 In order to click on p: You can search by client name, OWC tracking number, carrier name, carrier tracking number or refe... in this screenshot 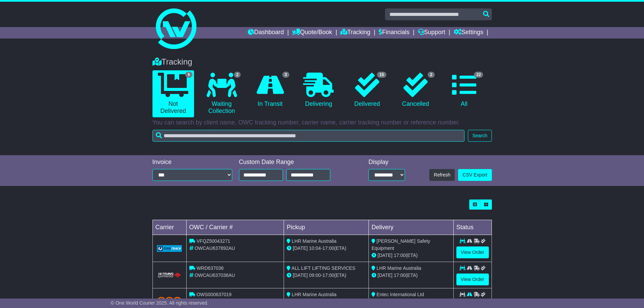, I will do `click(322, 123)`.